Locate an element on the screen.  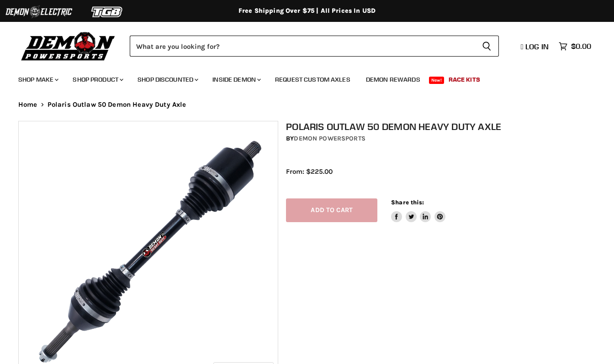
a: Demon Rewards is located at coordinates (393, 79).